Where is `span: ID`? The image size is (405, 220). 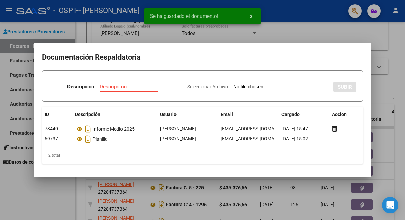
span: ID is located at coordinates (47, 114).